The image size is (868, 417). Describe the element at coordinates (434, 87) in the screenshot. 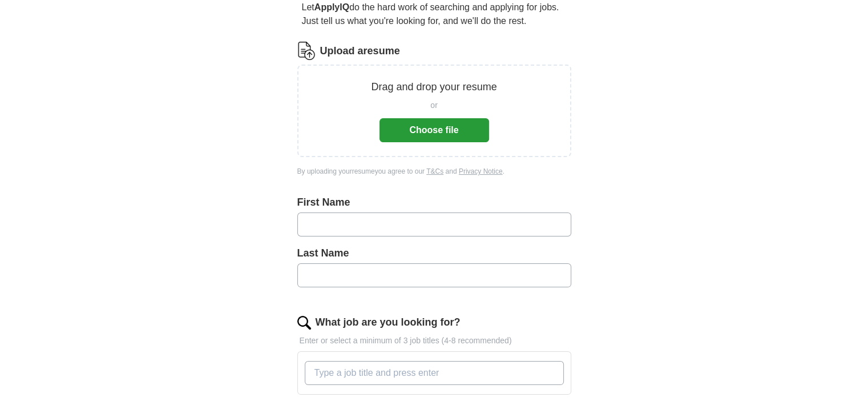

I see `p: Drag and drop your resume` at that location.